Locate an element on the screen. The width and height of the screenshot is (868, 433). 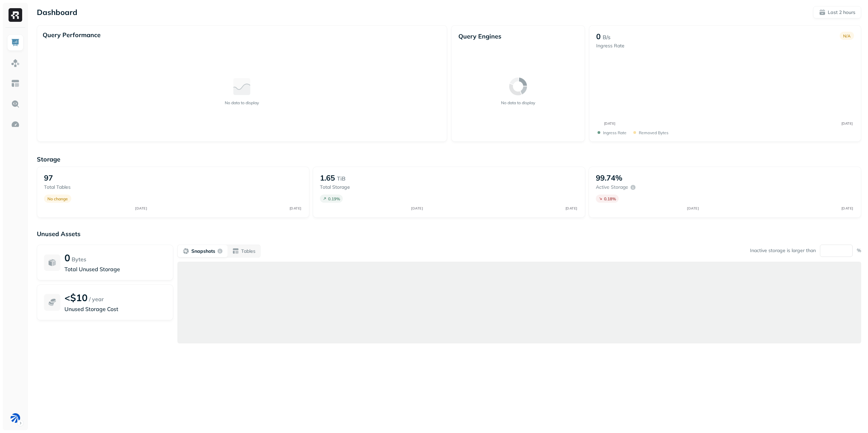
p: Query Engines is located at coordinates (518, 36).